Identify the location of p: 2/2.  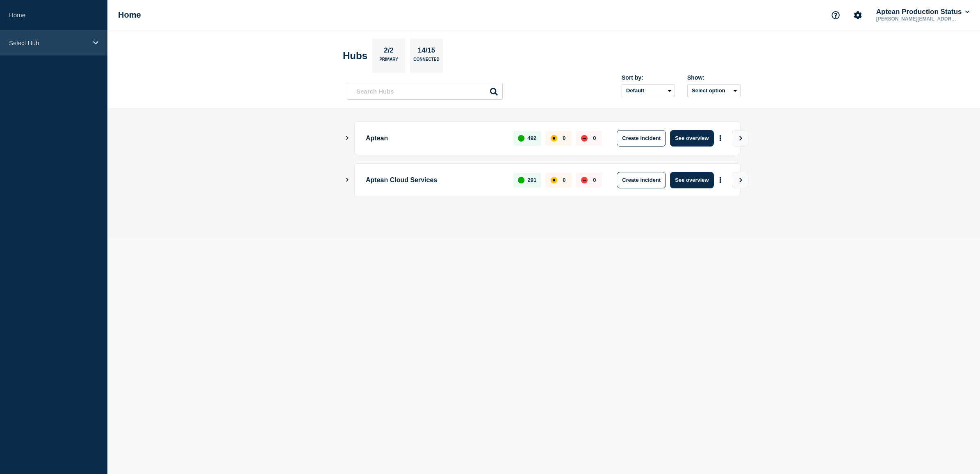
(389, 52).